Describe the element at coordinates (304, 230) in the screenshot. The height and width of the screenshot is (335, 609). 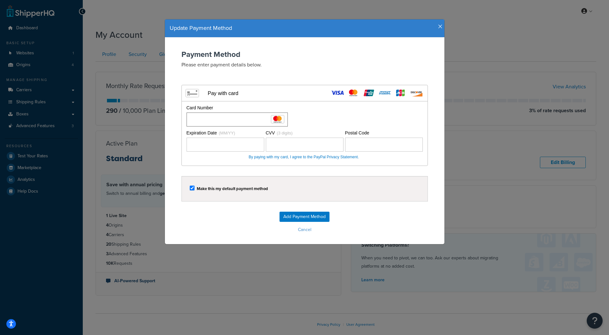
I see `button: Cancel` at that location.